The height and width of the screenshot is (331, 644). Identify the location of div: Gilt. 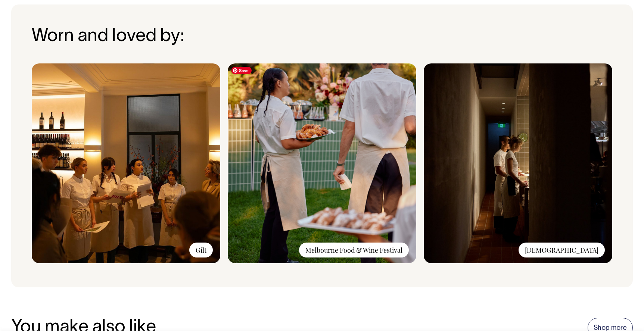
(201, 250).